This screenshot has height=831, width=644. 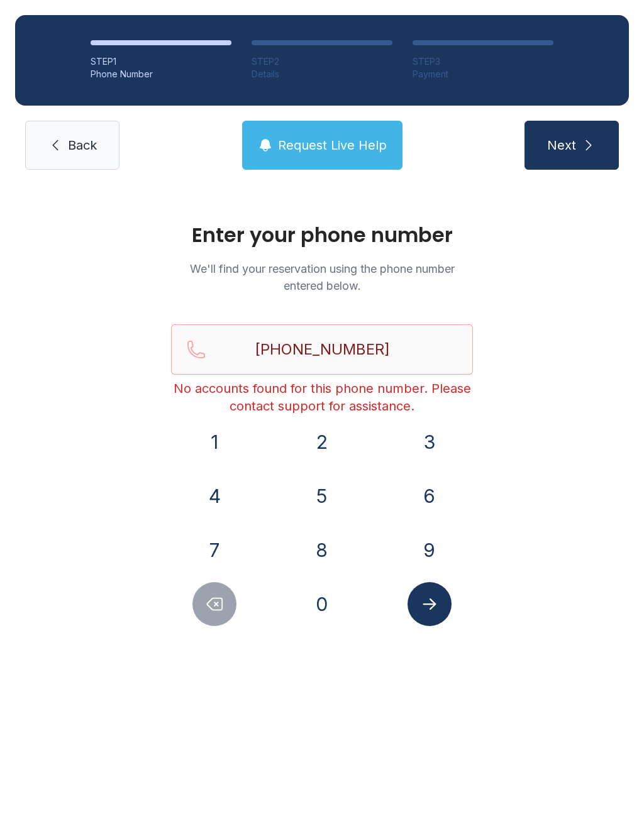 I want to click on p: We'll find your reservation using the phone number entered below., so click(x=322, y=277).